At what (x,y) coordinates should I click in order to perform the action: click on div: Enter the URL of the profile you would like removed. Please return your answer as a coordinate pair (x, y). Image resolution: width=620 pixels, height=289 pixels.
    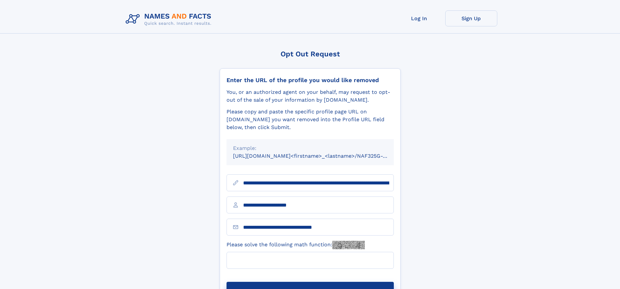
    Looking at the image, I should click on (310, 80).